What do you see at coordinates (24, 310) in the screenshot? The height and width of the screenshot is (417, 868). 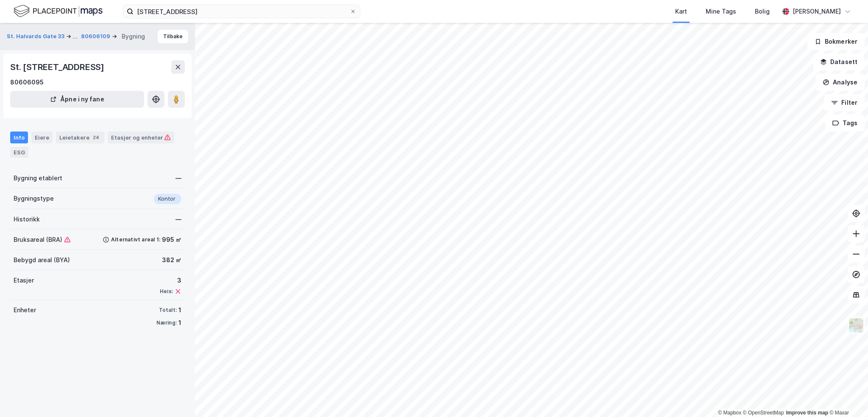 I see `div: Enheter` at bounding box center [24, 310].